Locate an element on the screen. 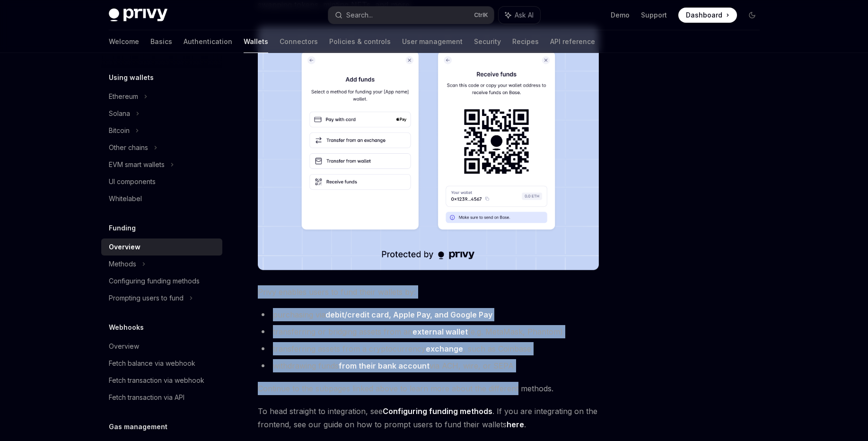  a: Dashboard is located at coordinates (708, 15).